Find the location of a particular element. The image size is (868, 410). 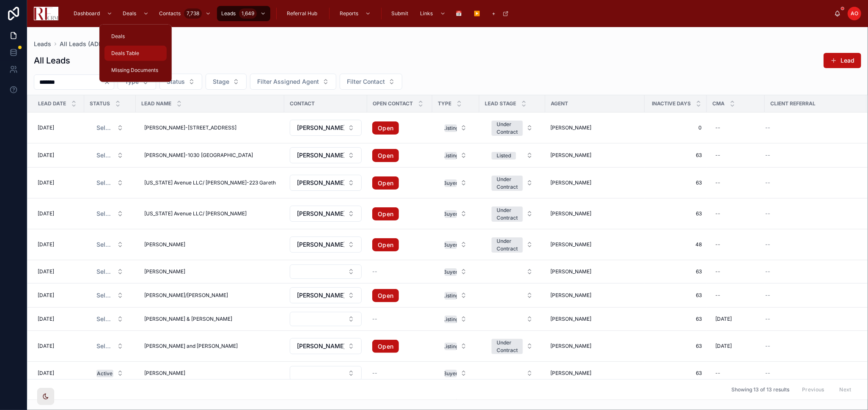

span: Filter Contact is located at coordinates (366, 82).